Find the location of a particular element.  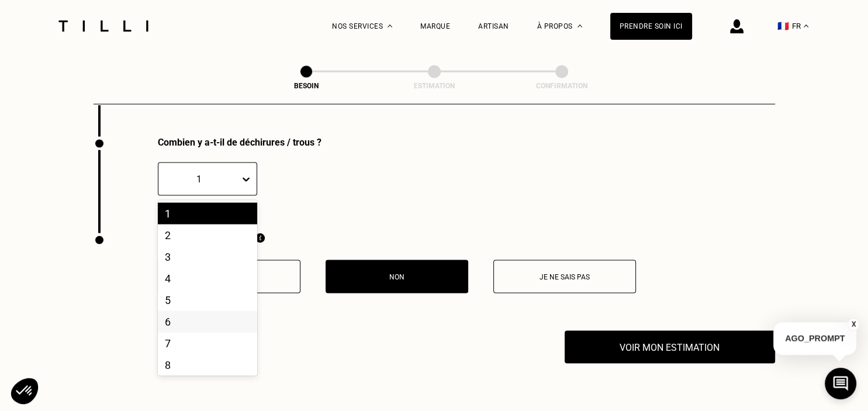

button: Voir mon estimation is located at coordinates (670, 347).